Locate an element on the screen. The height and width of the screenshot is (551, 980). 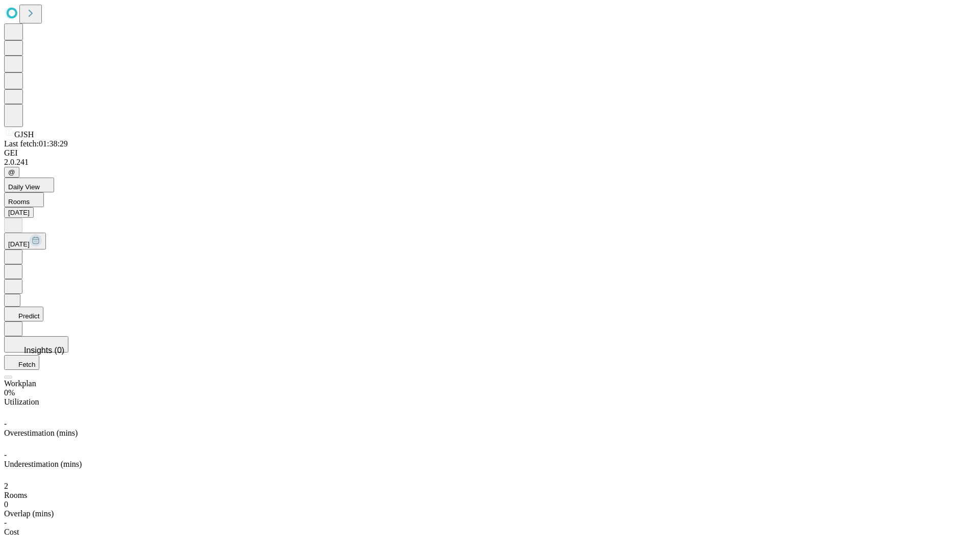
span: Daily View is located at coordinates (24, 186).